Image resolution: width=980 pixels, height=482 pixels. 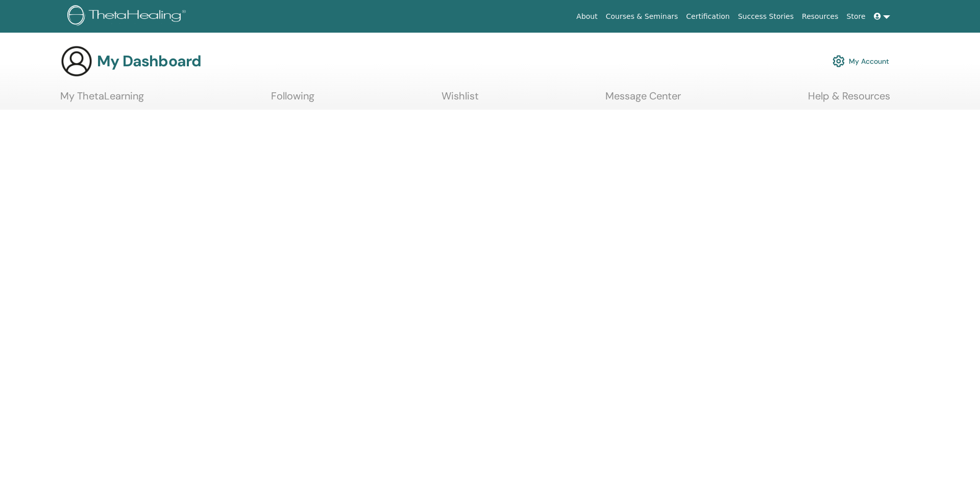 I want to click on a: Help & Resources, so click(x=848, y=100).